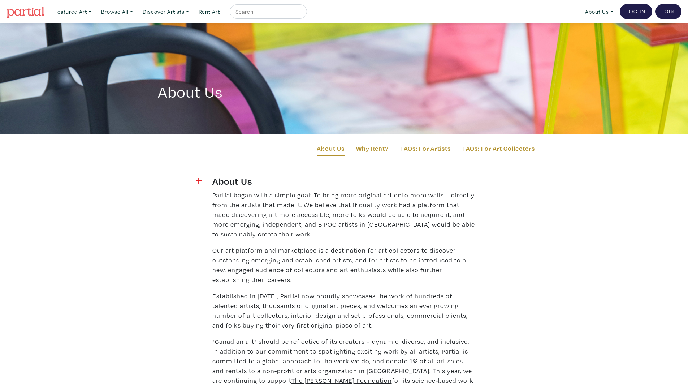 The image size is (688, 385). What do you see at coordinates (166, 12) in the screenshot?
I see `a: Discover Artists` at bounding box center [166, 12].